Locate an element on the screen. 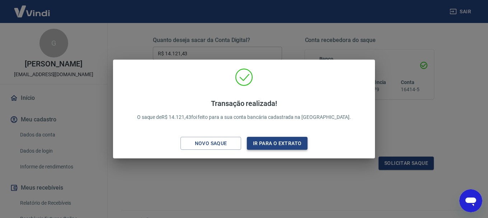 Image resolution: width=488 pixels, height=218 pixels. button: Novo saque is located at coordinates (211, 143).